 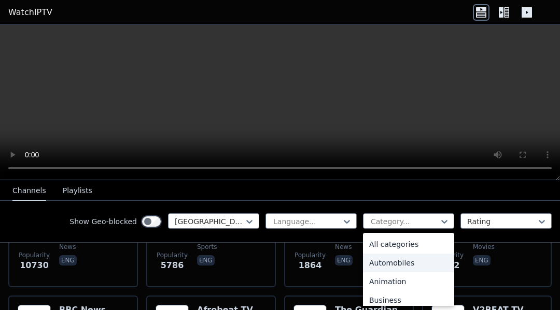 I want to click on span: 5786, so click(x=172, y=266).